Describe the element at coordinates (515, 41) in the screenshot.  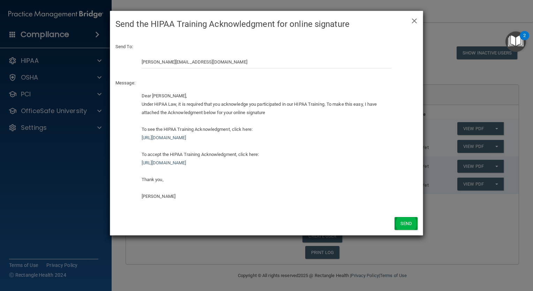
I see `button: Open Resource Center, 2 new notifications` at that location.